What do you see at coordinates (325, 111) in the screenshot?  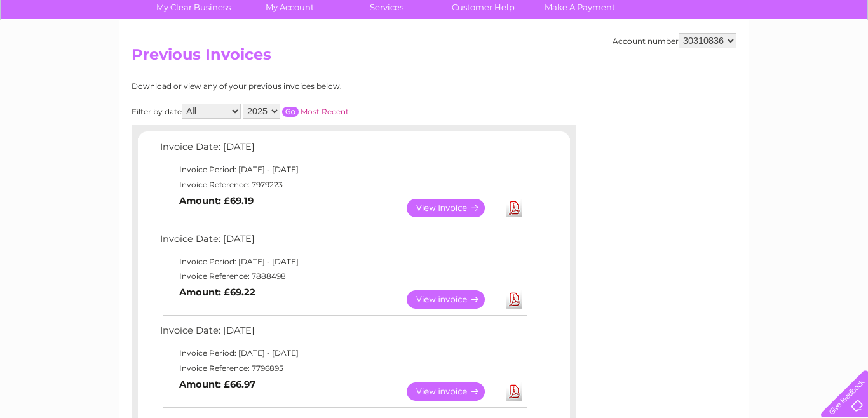 I see `a: Most Recent` at bounding box center [325, 111].